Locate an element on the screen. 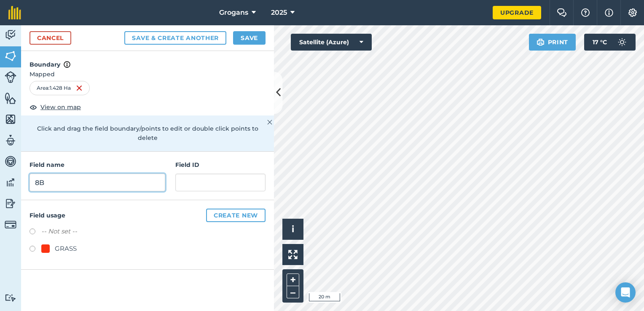 The width and height of the screenshot is (644, 311). span: View on map is located at coordinates (60, 107).